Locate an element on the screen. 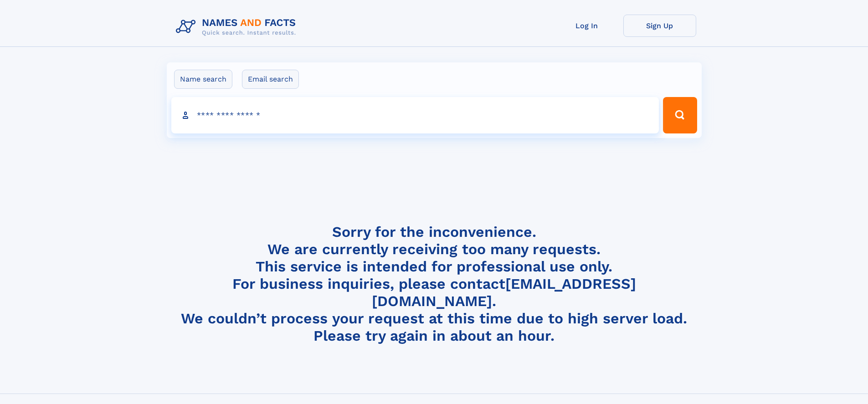  label: Email search is located at coordinates (270, 80).